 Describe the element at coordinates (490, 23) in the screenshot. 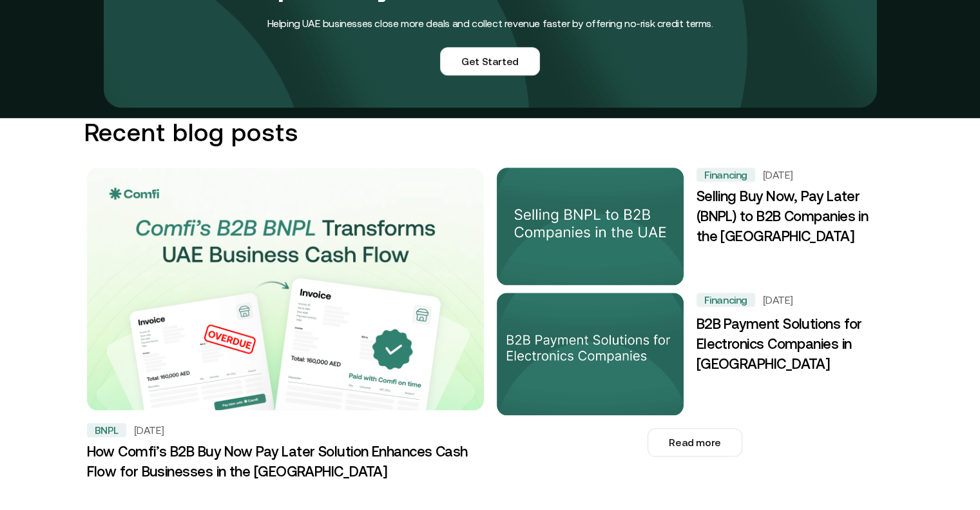

I see `h4: Helping UAE businesses close more deals and collect revenue faster by offering no-risk credit terms.` at that location.